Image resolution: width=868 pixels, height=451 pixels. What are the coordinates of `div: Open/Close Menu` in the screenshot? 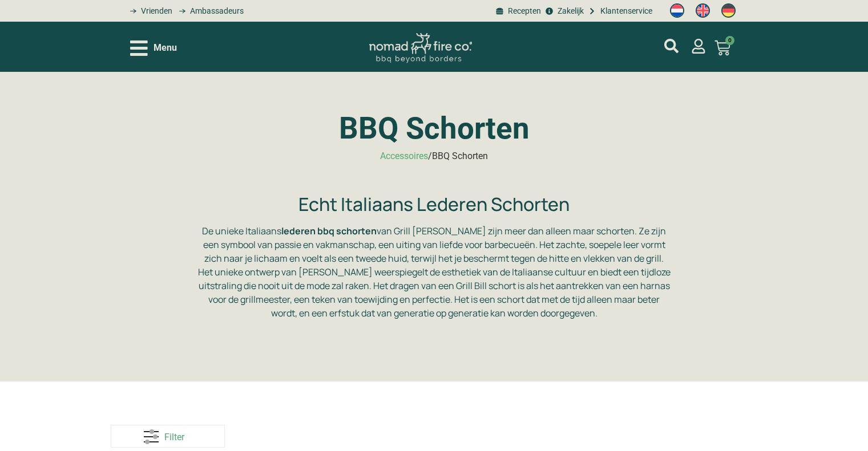 It's located at (153, 47).